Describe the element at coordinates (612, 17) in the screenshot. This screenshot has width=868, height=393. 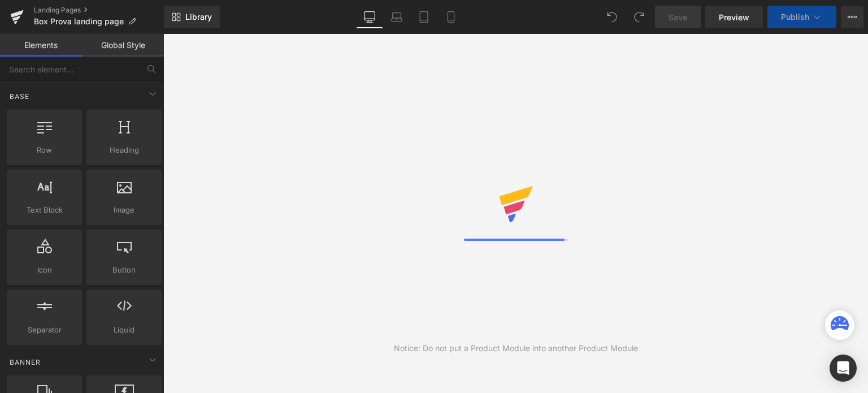
I see `button: Undo` at that location.